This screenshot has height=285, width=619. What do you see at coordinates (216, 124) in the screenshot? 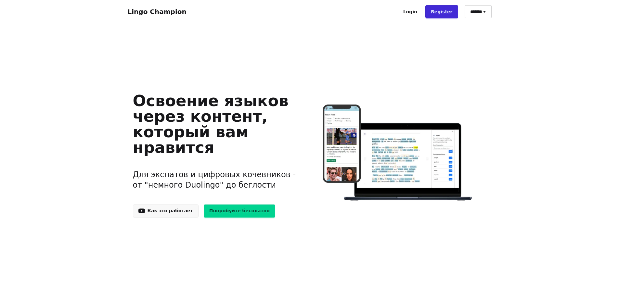
I see `h1: Освоение языков через контент, который вам нравится` at bounding box center [216, 124].